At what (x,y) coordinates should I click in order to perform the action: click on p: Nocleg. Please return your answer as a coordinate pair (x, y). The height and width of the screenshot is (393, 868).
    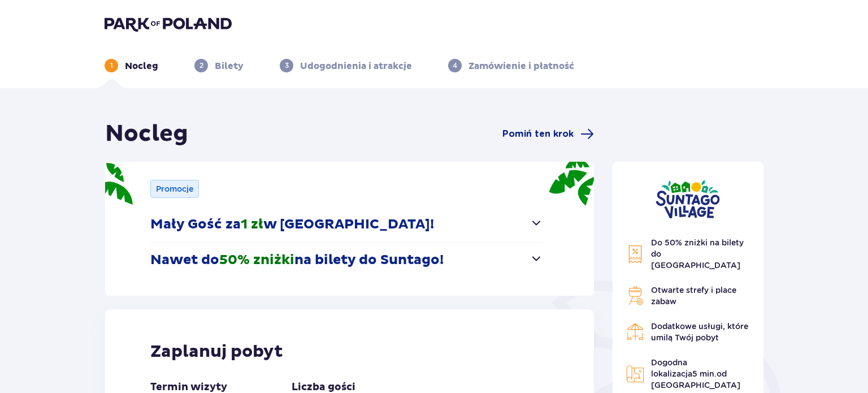
    Looking at the image, I should click on (141, 66).